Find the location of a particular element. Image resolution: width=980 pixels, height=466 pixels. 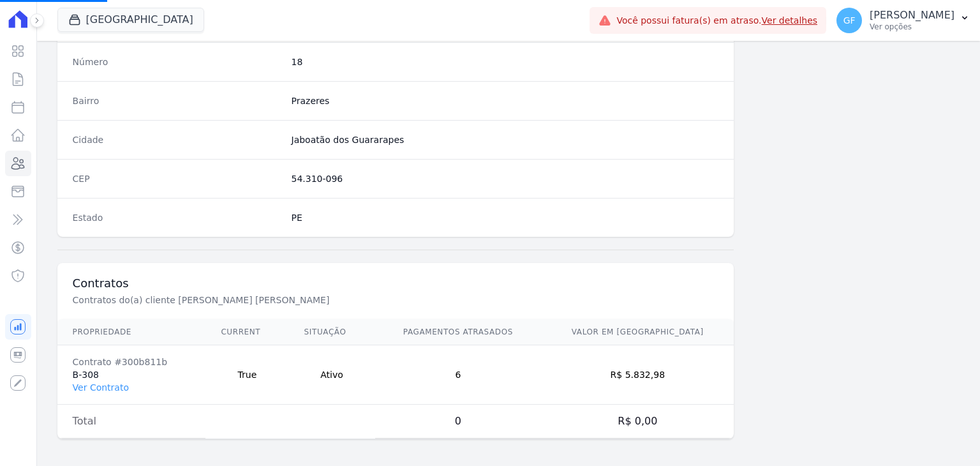

dd: Jaboatão dos Guararapes is located at coordinates (505, 140).